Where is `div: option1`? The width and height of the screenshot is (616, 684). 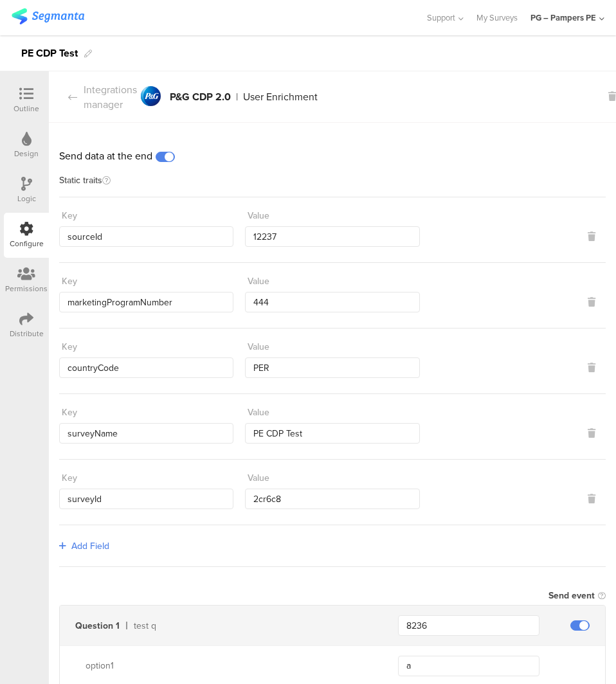 div: option1 is located at coordinates (227, 665).